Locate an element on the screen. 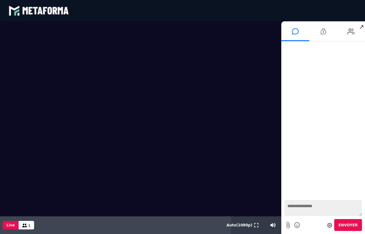 The height and width of the screenshot is (234, 365). span: 1 is located at coordinates (30, 226).